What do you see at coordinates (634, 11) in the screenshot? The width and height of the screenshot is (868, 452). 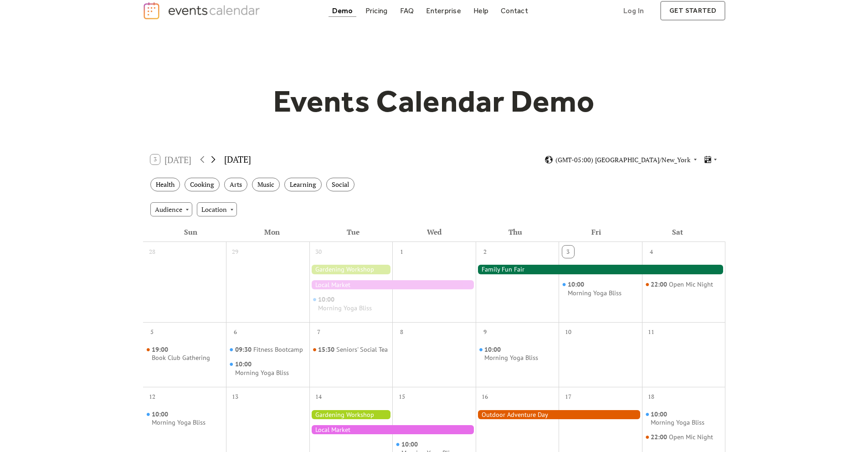 I see `a: Log In` at bounding box center [634, 11].